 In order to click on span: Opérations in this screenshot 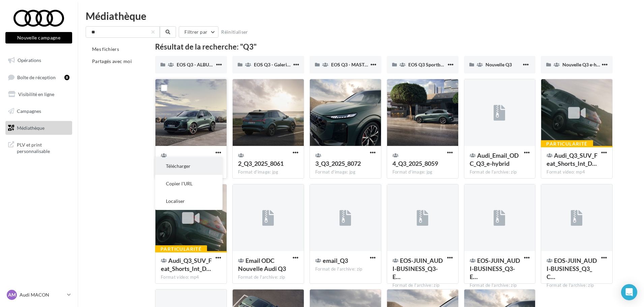, I will do `click(29, 60)`.